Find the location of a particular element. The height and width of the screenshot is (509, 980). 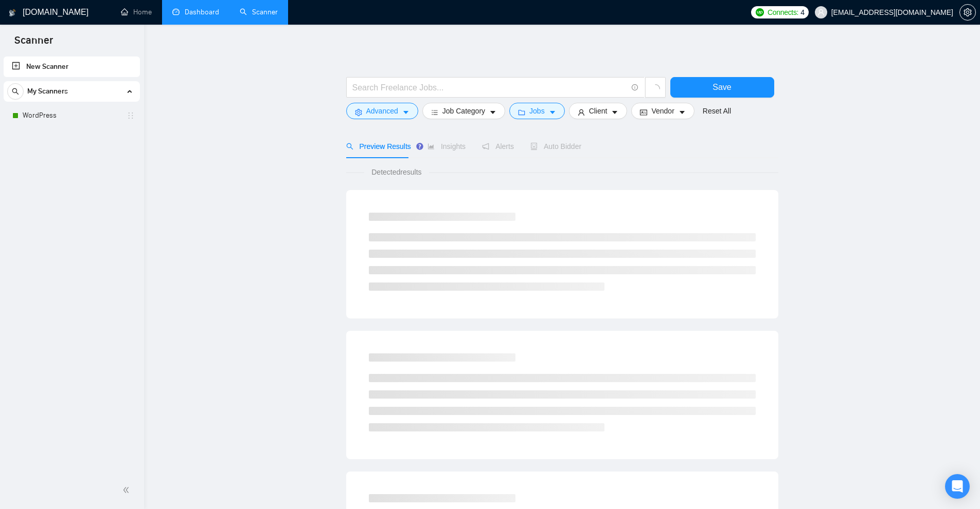

span: Advanced is located at coordinates (382, 111).